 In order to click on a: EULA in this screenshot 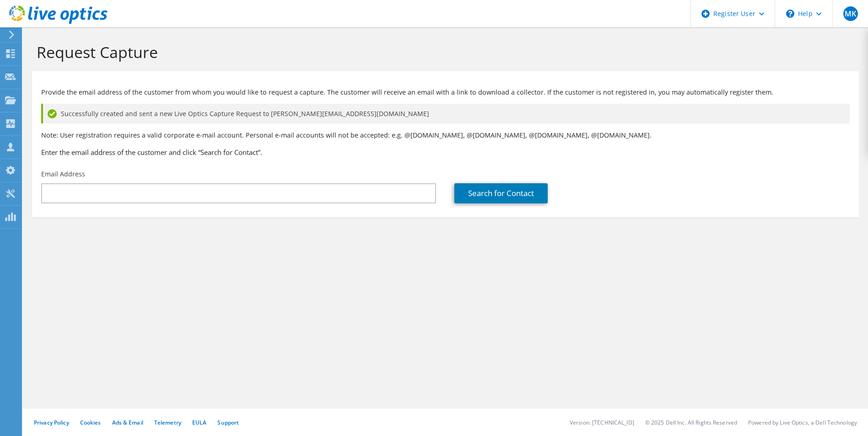, I will do `click(199, 422)`.